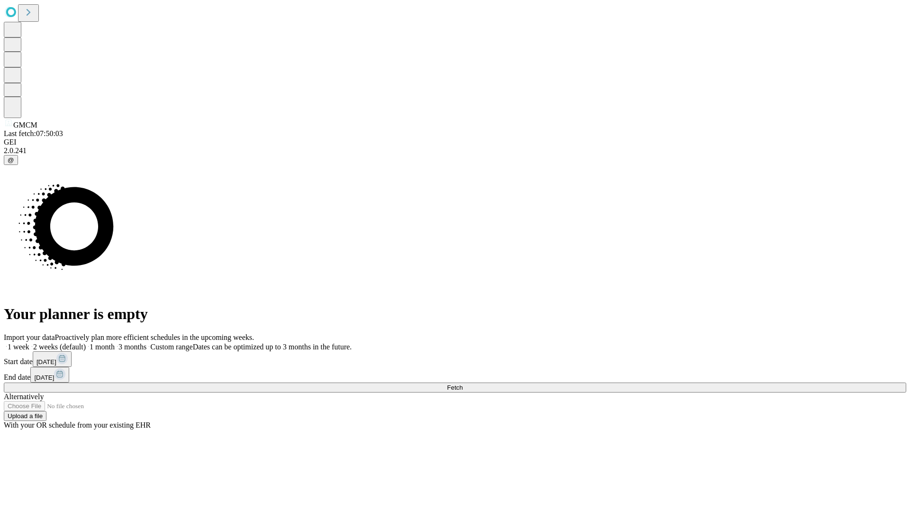 The width and height of the screenshot is (910, 512). Describe the element at coordinates (132, 347) in the screenshot. I see `span: 3 months` at that location.